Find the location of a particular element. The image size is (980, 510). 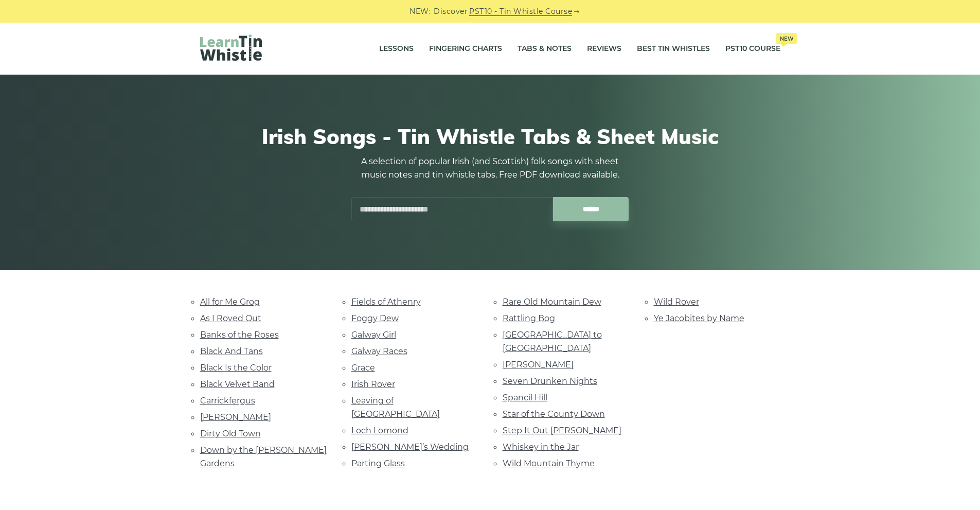

a: Banks of the Roses is located at coordinates (239, 335).